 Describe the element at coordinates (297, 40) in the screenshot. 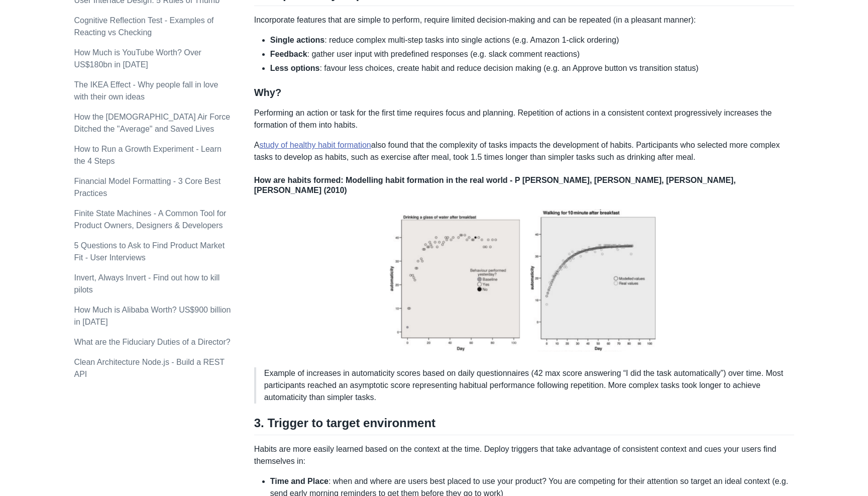

I see `strong: Single actions` at that location.